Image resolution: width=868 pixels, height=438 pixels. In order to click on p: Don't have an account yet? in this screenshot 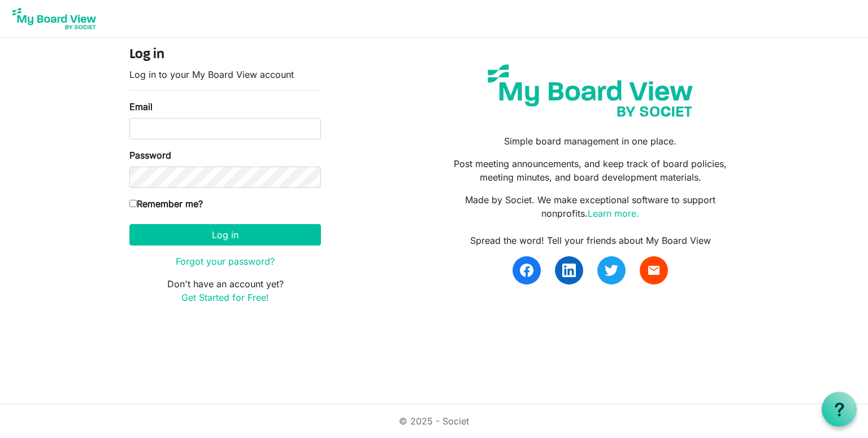, I will do `click(225, 291)`.